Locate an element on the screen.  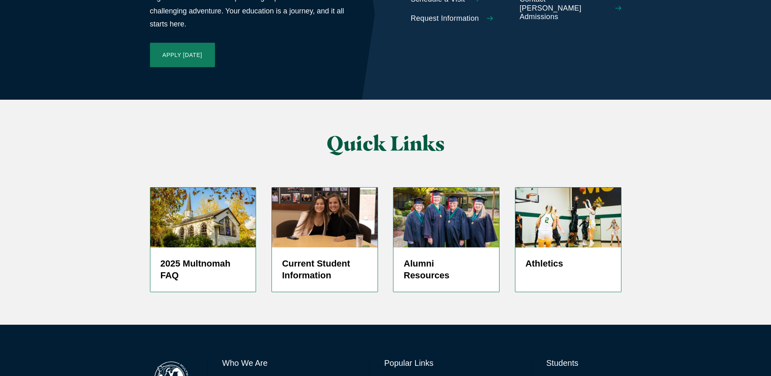
span: Request Information is located at coordinates (445, 19).